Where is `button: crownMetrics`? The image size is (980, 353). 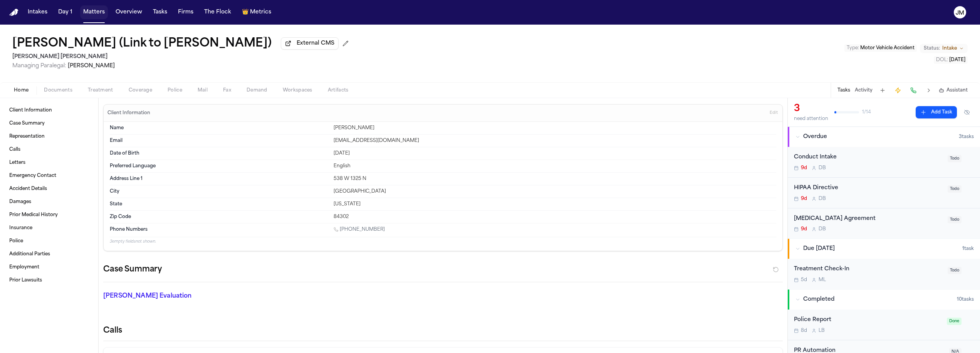
button: crownMetrics is located at coordinates (257, 12).